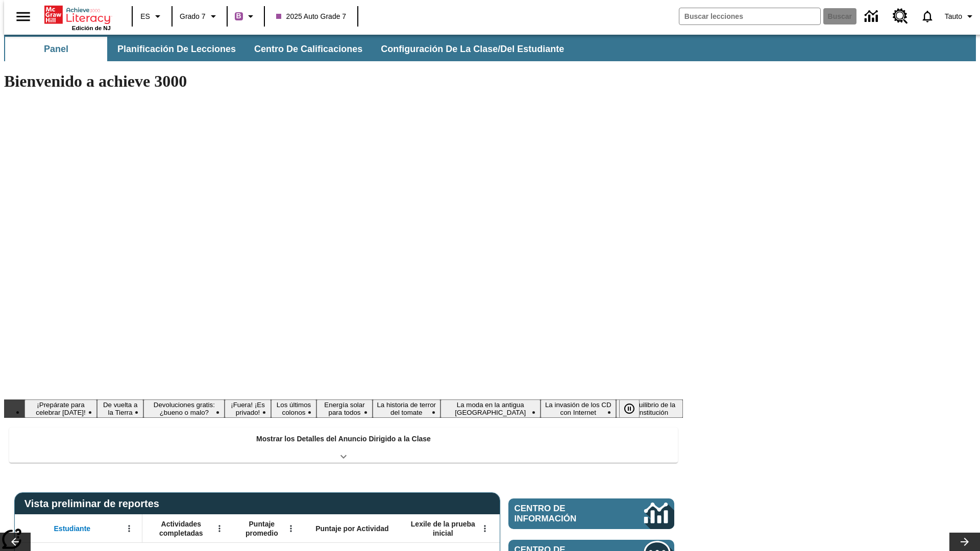 The width and height of the screenshot is (980, 551). What do you see at coordinates (750, 16) in the screenshot?
I see `input: Buscar campo` at bounding box center [750, 16].